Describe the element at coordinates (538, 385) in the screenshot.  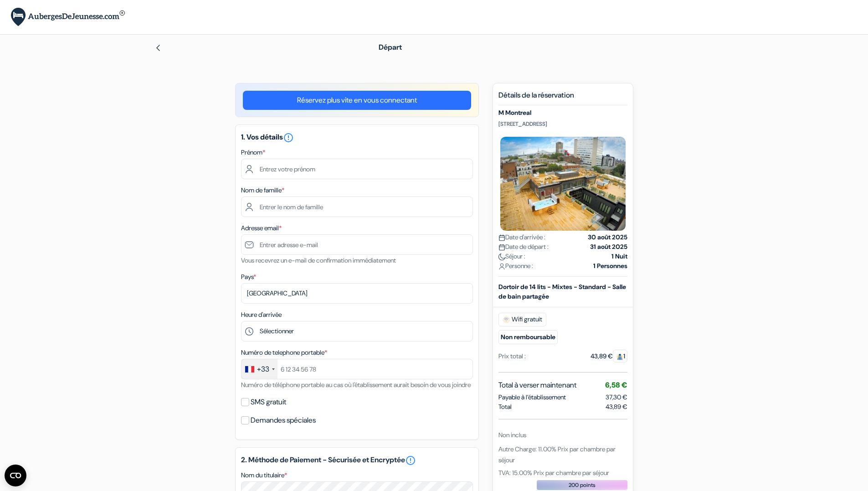
I see `span: Total à verser maintenant` at that location.